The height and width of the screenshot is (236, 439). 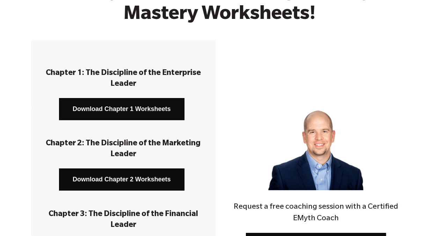 I want to click on h3: Chapter 1: The Discipline of the Enterprise Leader, so click(x=123, y=79).